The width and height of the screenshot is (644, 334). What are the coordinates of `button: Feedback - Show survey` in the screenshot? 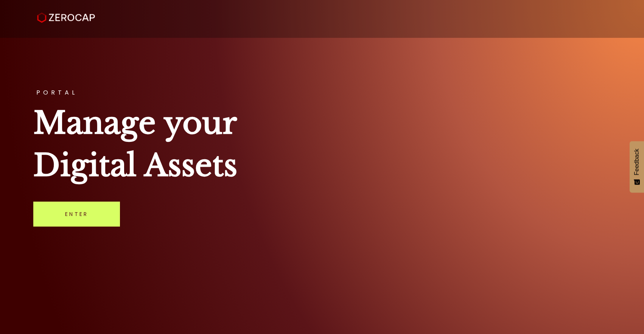 It's located at (637, 167).